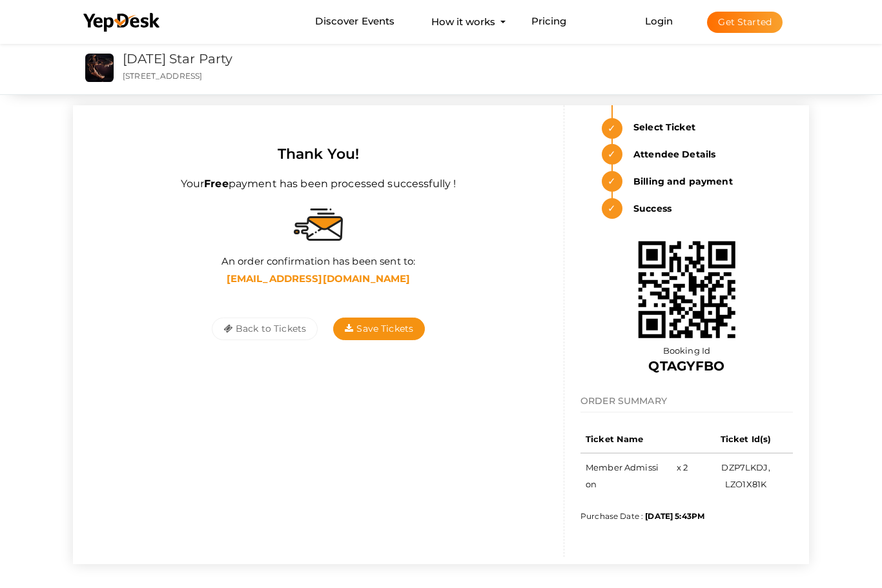 The height and width of the screenshot is (588, 882). Describe the element at coordinates (683, 476) in the screenshot. I see `td: x 2` at that location.